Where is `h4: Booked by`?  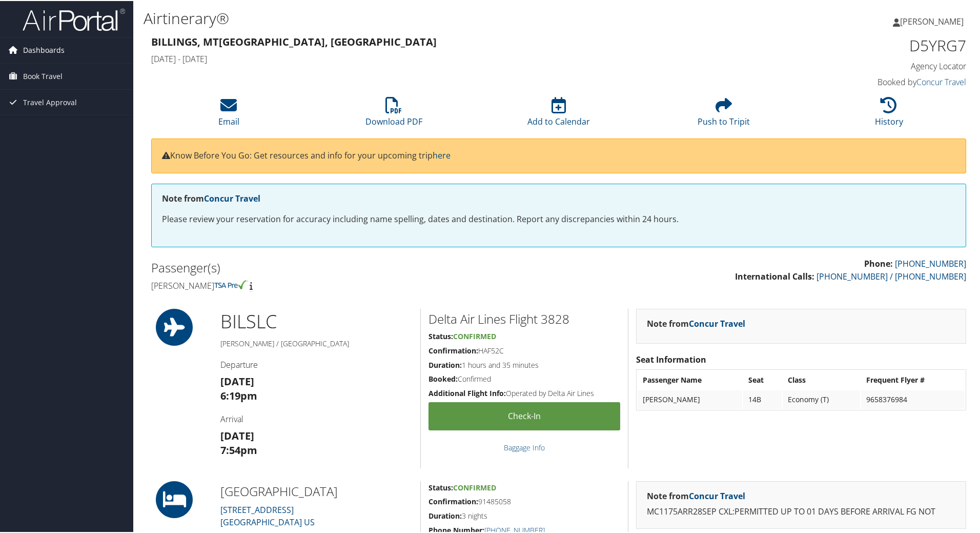 h4: Booked by is located at coordinates (870, 81).